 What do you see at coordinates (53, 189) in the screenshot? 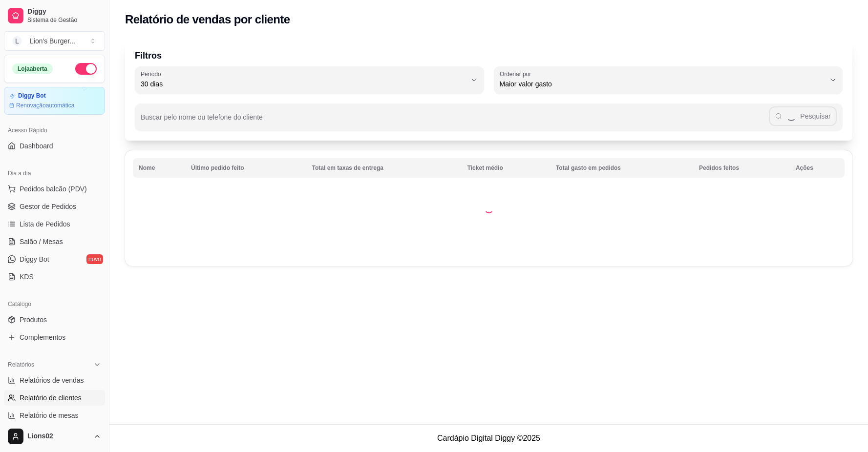
I see `span: Pedidos balcão (PDV)` at bounding box center [53, 189].